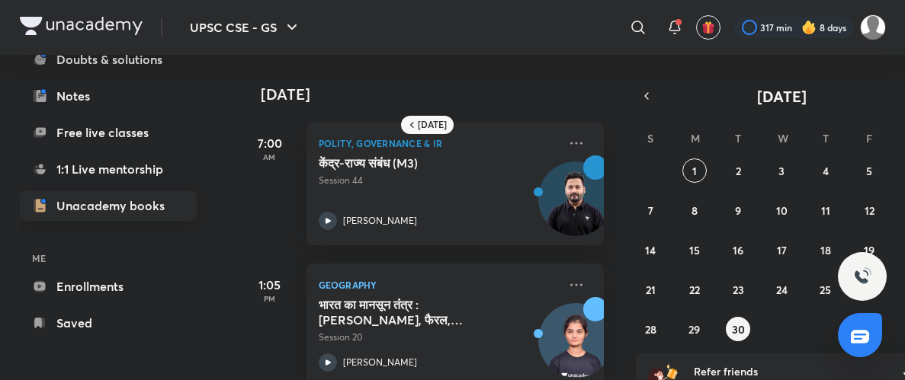 The height and width of the screenshot is (380, 905). What do you see at coordinates (825, 250) in the screenshot?
I see `button: September 18, 2025` at bounding box center [825, 250].